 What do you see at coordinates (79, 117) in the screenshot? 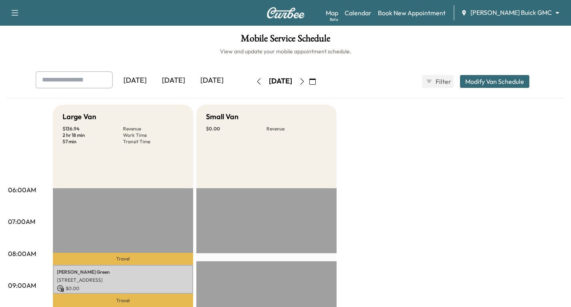
I see `h5: Large Van` at bounding box center [79, 117].